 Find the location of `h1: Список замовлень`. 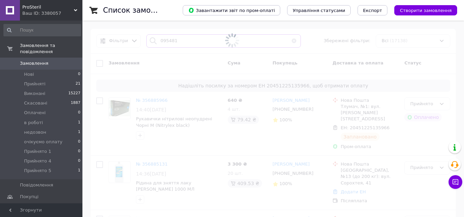

h1: Список замовлень is located at coordinates (138, 10).